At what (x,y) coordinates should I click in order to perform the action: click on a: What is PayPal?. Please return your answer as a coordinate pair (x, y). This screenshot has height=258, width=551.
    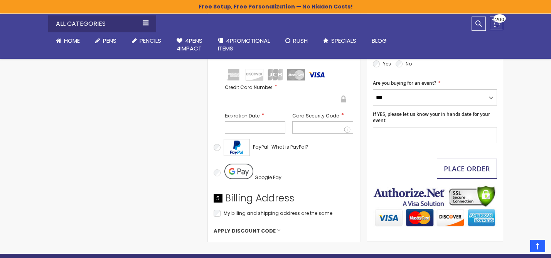
    Looking at the image, I should click on (290, 147).